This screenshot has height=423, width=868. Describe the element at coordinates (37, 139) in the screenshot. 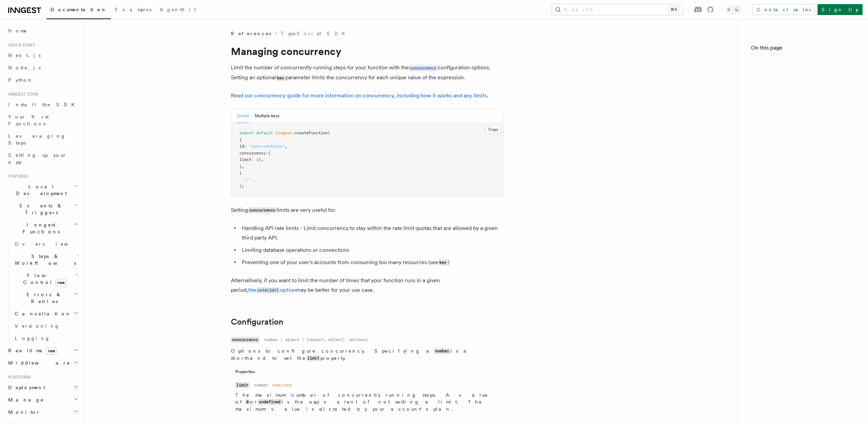

I see `span: Leveraging Steps` at that location.